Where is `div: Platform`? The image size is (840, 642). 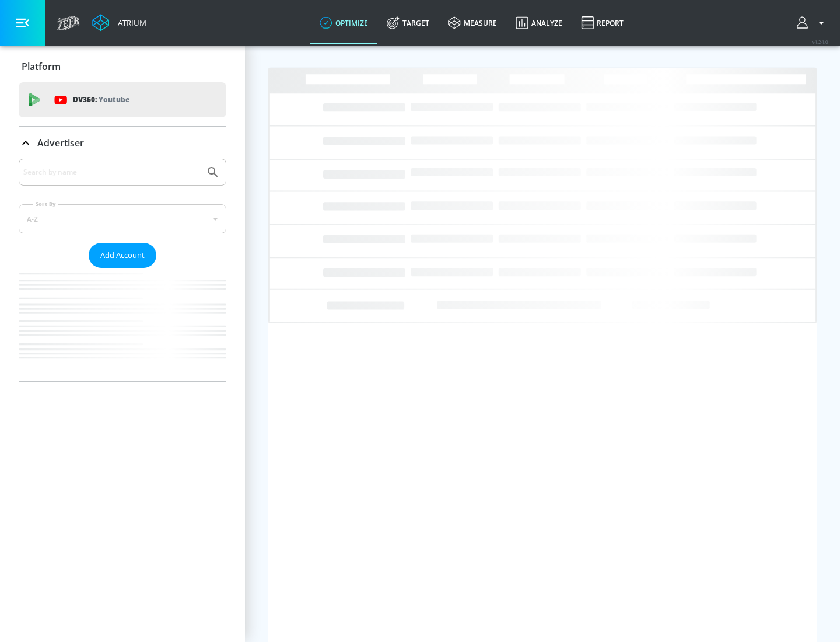 div: Platform is located at coordinates (123, 67).